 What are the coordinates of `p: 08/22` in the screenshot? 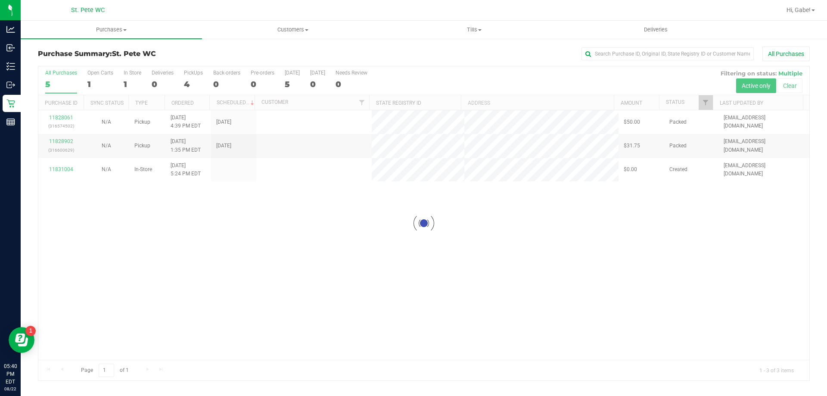 It's located at (10, 389).